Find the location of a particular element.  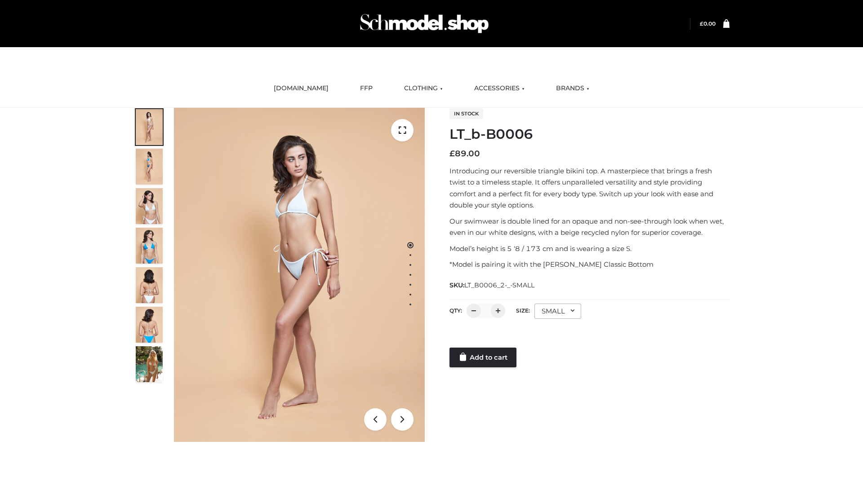

p: Our swimwear is double lined for an opaque and non-see-through look when wet, even in our white d... is located at coordinates (589, 227).